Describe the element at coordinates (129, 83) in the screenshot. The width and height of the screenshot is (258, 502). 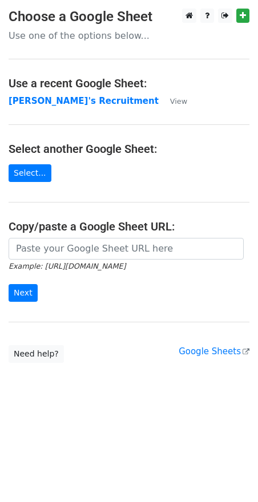
I see `h4: Use a recent Google Sheet:` at that location.